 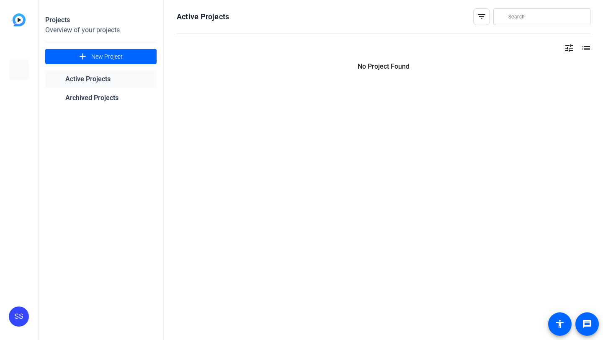 What do you see at coordinates (101, 57) in the screenshot?
I see `button: New Project` at bounding box center [101, 57].